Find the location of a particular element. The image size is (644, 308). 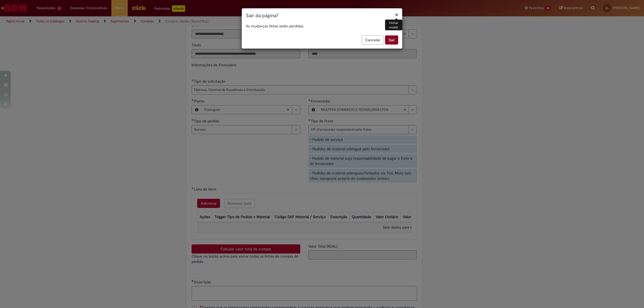

button: Sair is located at coordinates (392, 40).